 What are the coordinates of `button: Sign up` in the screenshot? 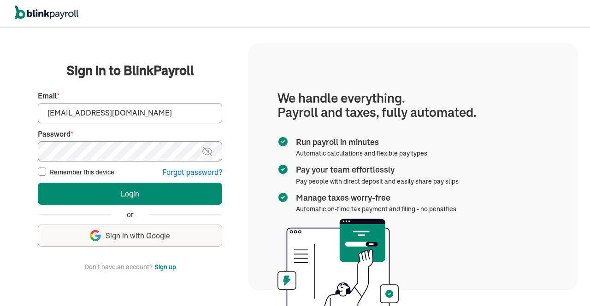 It's located at (165, 267).